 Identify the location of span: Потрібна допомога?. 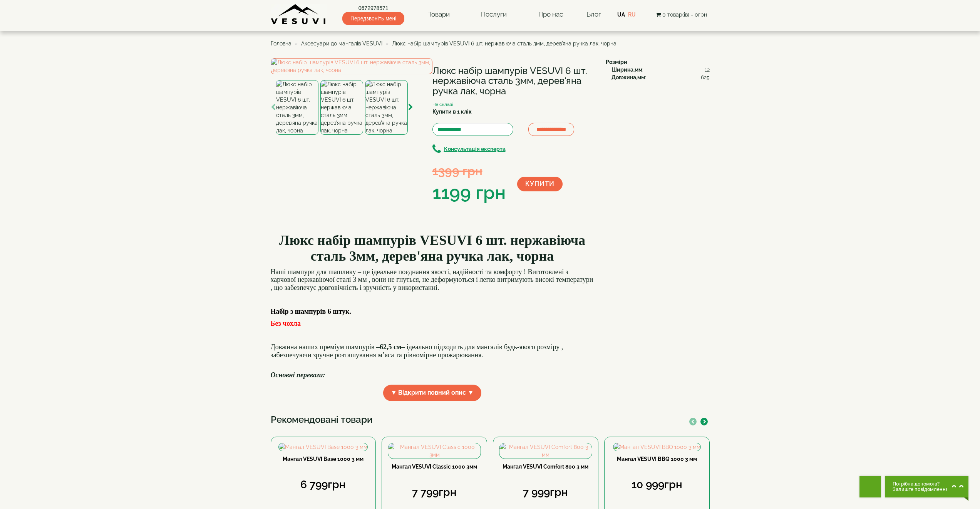
(920, 484).